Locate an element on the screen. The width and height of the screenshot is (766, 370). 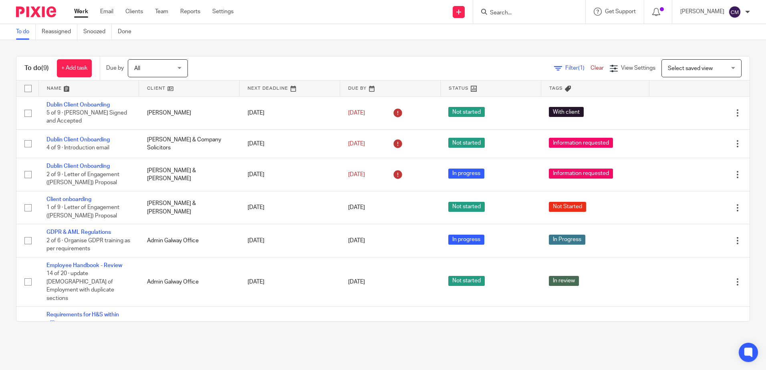
span: Tags is located at coordinates (556, 88).